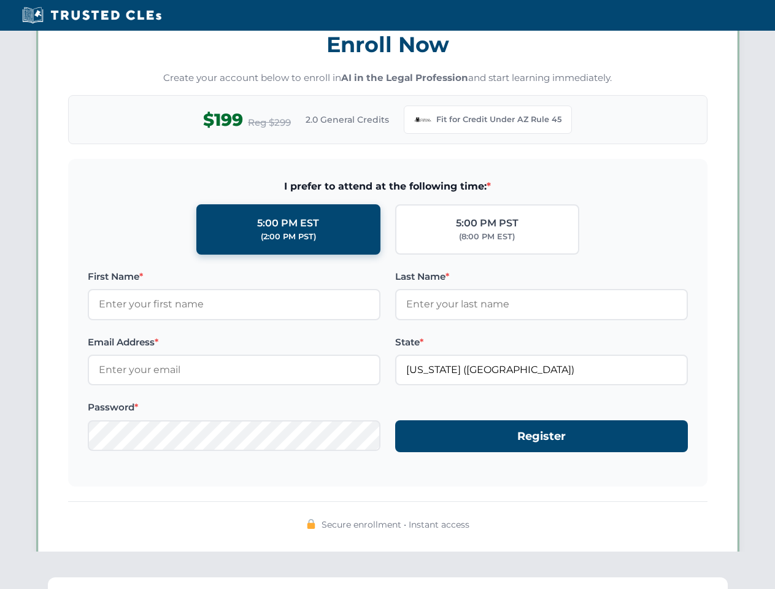 This screenshot has width=775, height=589. Describe the element at coordinates (487, 223) in the screenshot. I see `div: 5:00 PM PST` at that location.